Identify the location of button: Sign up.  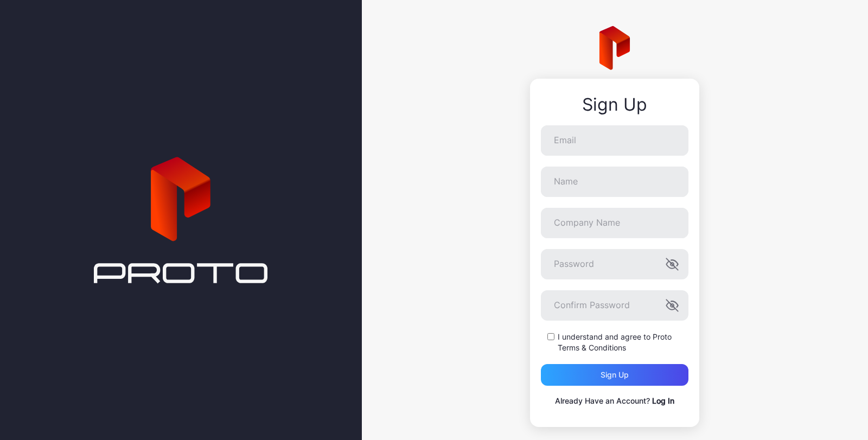
(615, 375).